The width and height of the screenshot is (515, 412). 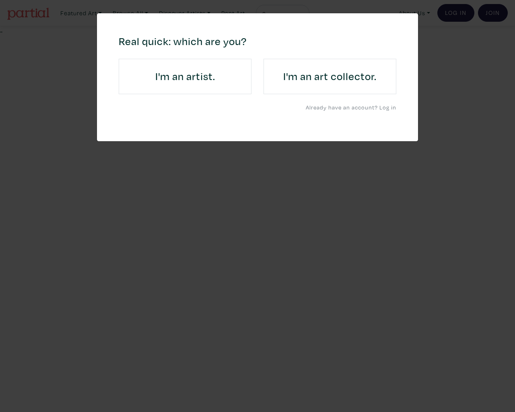 I want to click on a: I'm an art collector., so click(x=330, y=76).